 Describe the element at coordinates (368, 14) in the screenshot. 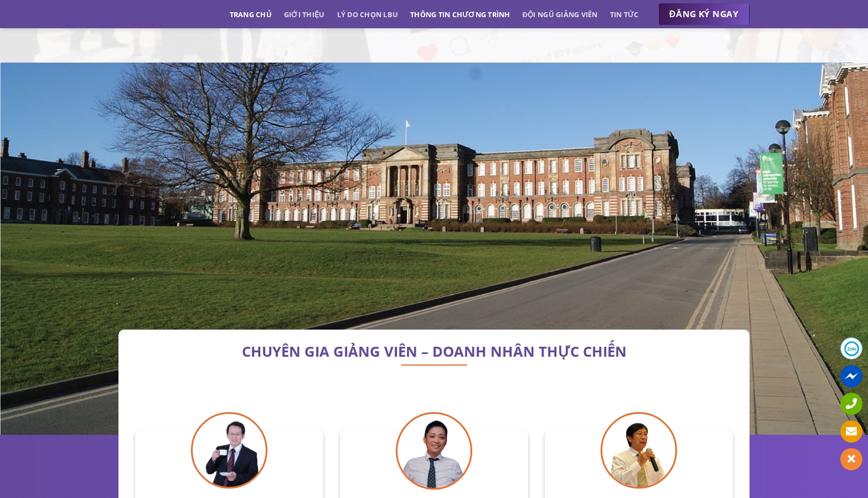

I see `a: Lý do chọn LBU` at that location.